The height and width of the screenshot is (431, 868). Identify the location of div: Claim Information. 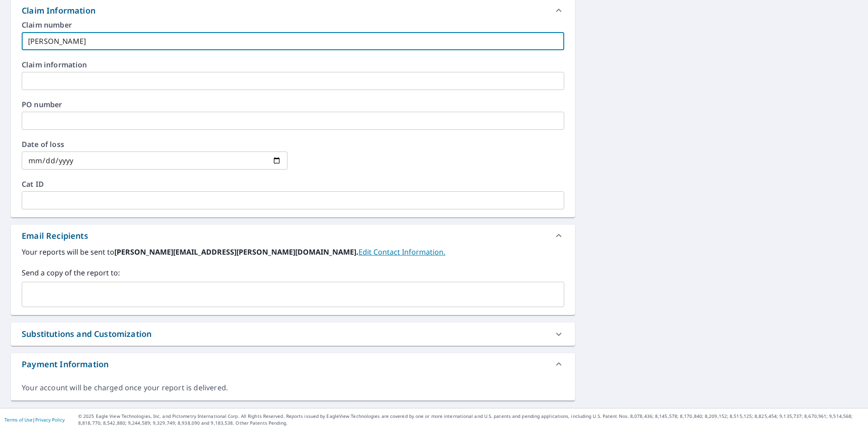
(58, 10).